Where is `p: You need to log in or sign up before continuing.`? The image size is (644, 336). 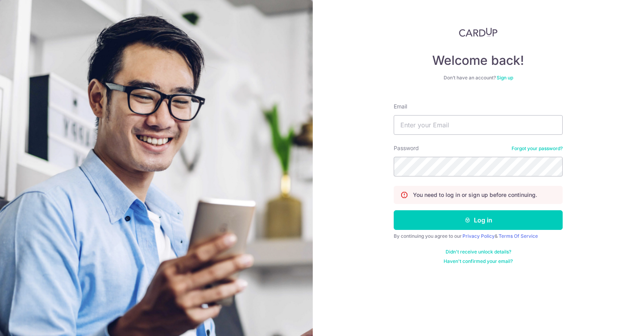
p: You need to log in or sign up before continuing. is located at coordinates (475, 195).